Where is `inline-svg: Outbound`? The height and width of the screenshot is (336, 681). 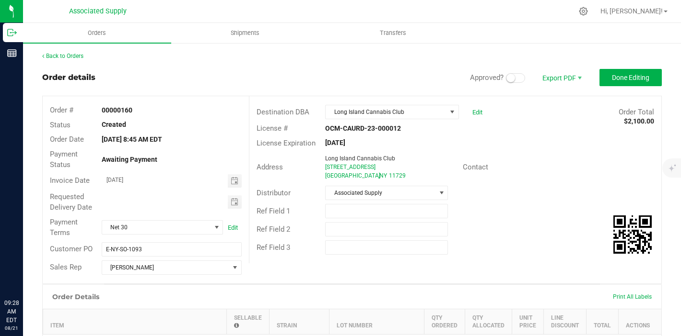
inline-svg: Outbound is located at coordinates (12, 33).